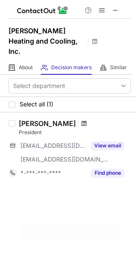  I want to click on span: About, so click(26, 67).